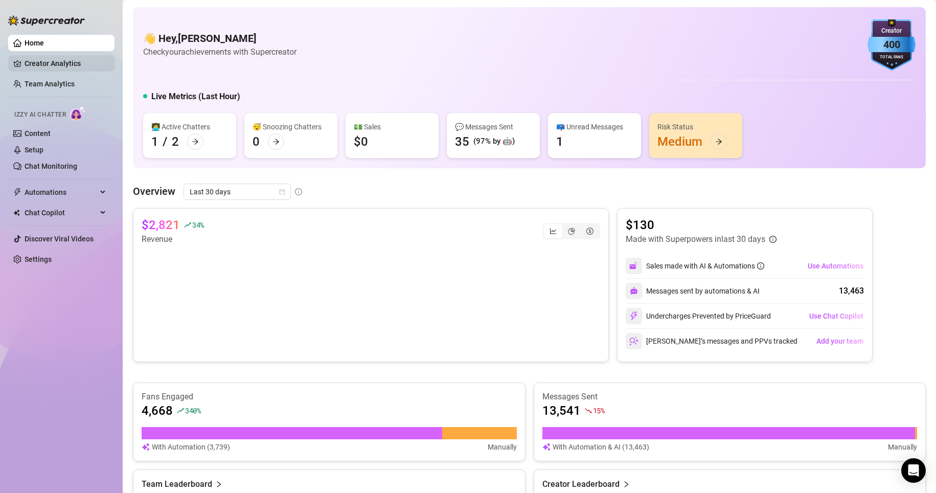 The image size is (936, 493). I want to click on img: blue-badge-DgoSNQY1.svg, so click(891, 45).